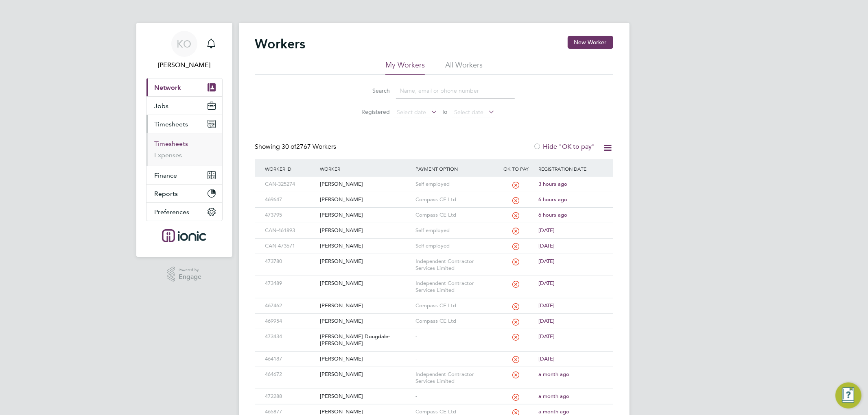 The image size is (868, 415). I want to click on div: 469647, so click(290, 199).